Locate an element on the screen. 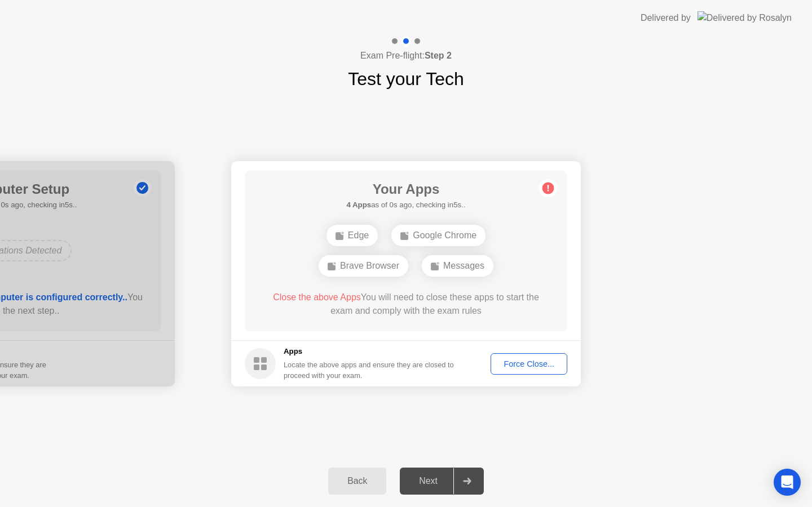  div: Open Intercom Messenger is located at coordinates (787, 482).